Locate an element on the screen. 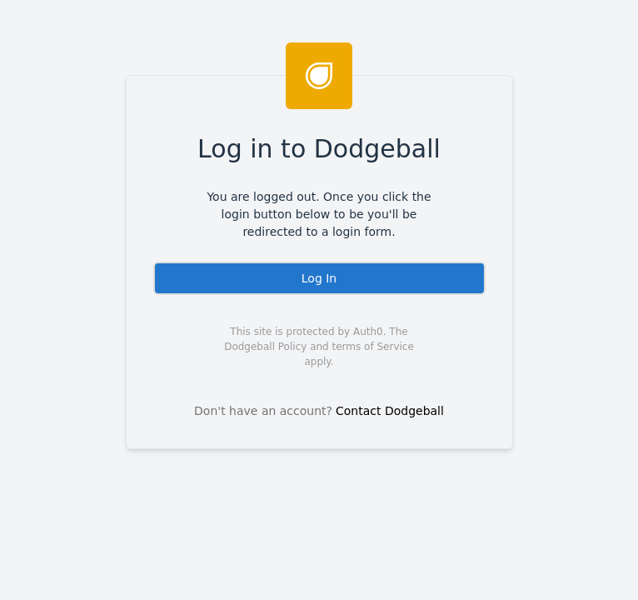 This screenshot has width=638, height=600. div: Log In is located at coordinates (319, 278).